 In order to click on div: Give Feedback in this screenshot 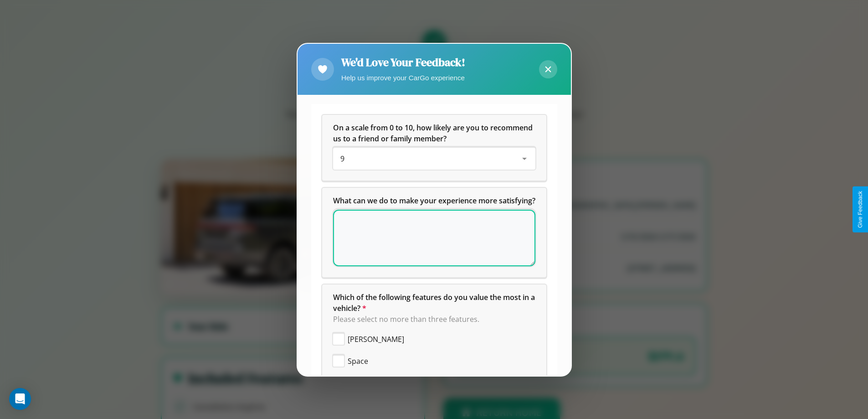, I will do `click(860, 210)`.